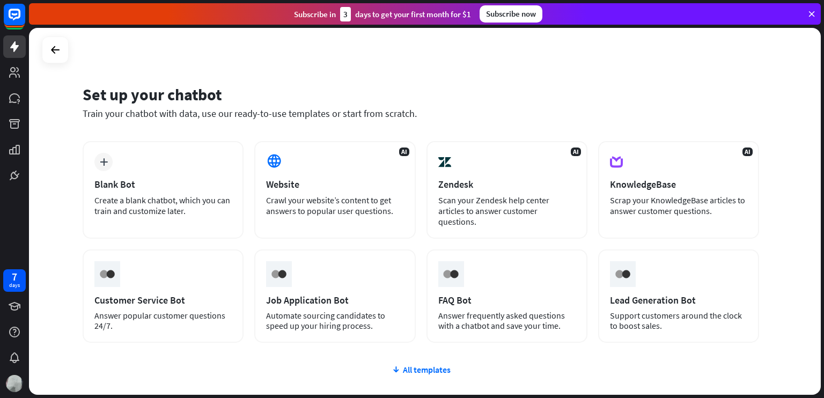 Image resolution: width=824 pixels, height=398 pixels. What do you see at coordinates (507, 211) in the screenshot?
I see `div: Scan your Zendesk help center articles to answer customer questions.` at bounding box center [507, 211].